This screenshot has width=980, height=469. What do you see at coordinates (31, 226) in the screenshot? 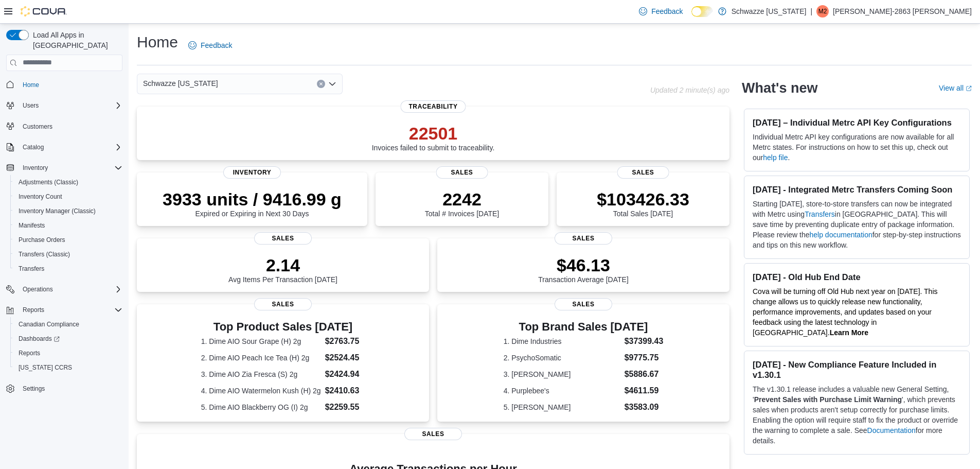
I see `a: Manifests` at bounding box center [31, 226].